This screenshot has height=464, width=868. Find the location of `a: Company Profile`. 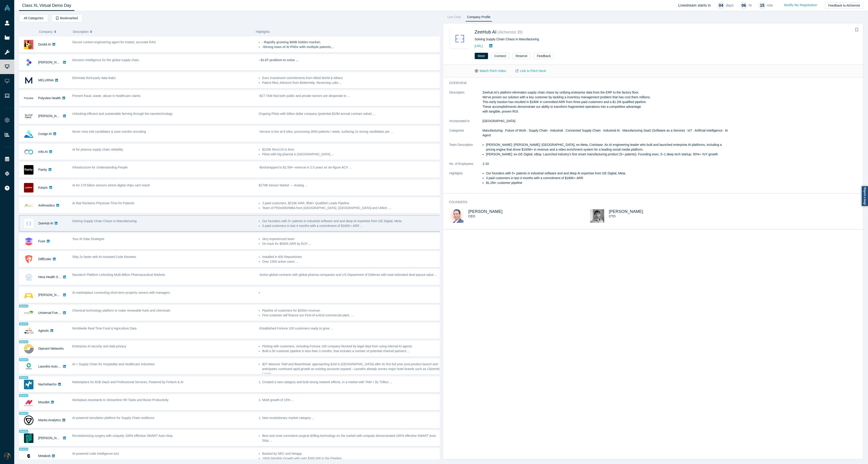

a: Company Profile is located at coordinates (479, 18).